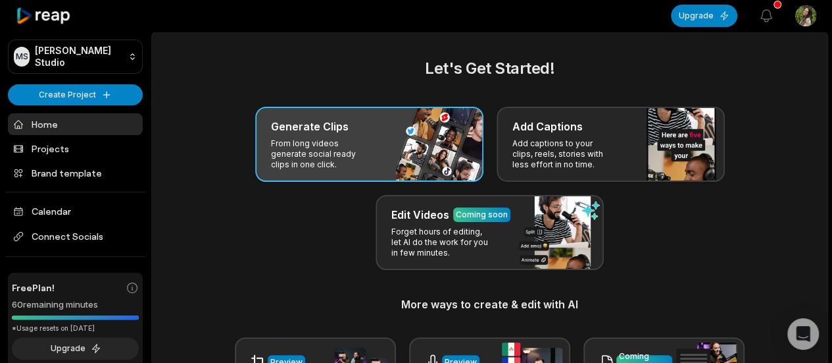 The height and width of the screenshot is (363, 832). I want to click on span: Free Plan!, so click(33, 287).